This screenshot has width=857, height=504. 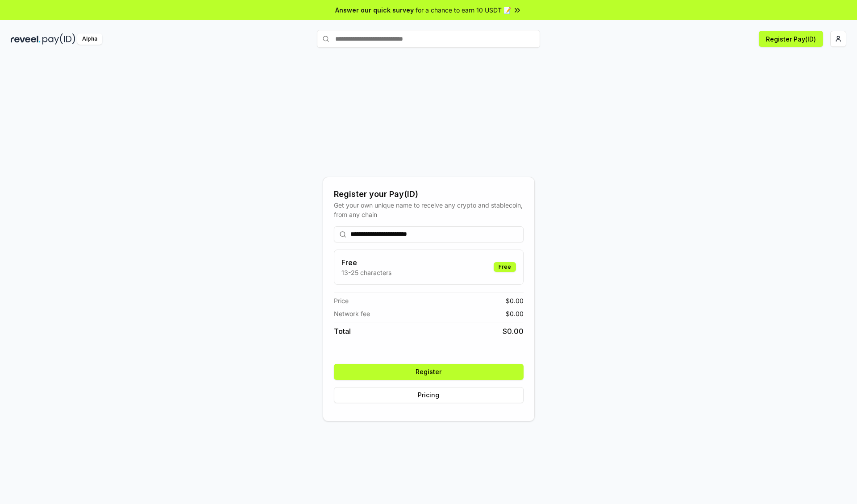 What do you see at coordinates (26, 39) in the screenshot?
I see `img: reveel_dark` at bounding box center [26, 39].